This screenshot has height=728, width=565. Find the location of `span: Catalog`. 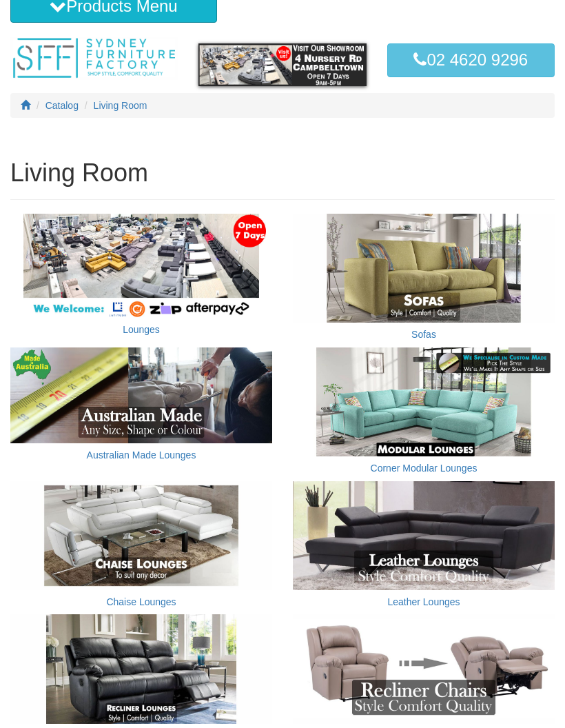

span: Catalog is located at coordinates (62, 105).